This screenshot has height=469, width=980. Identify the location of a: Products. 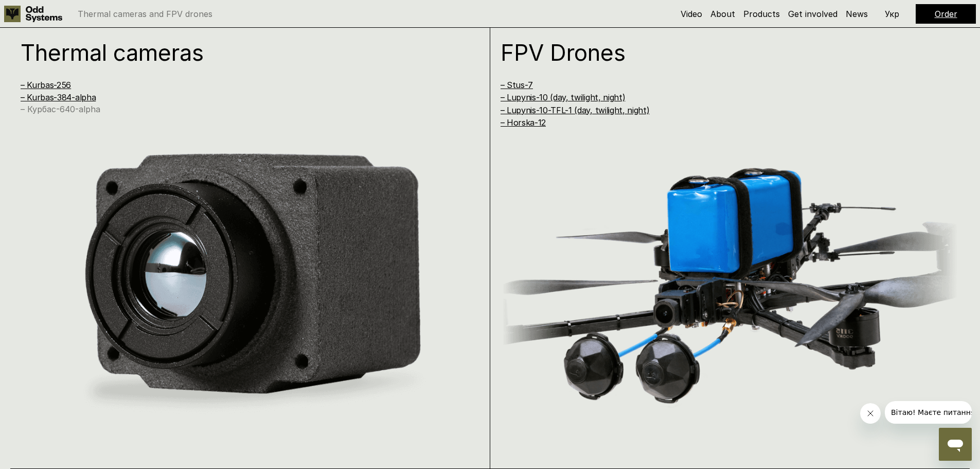
(761, 14).